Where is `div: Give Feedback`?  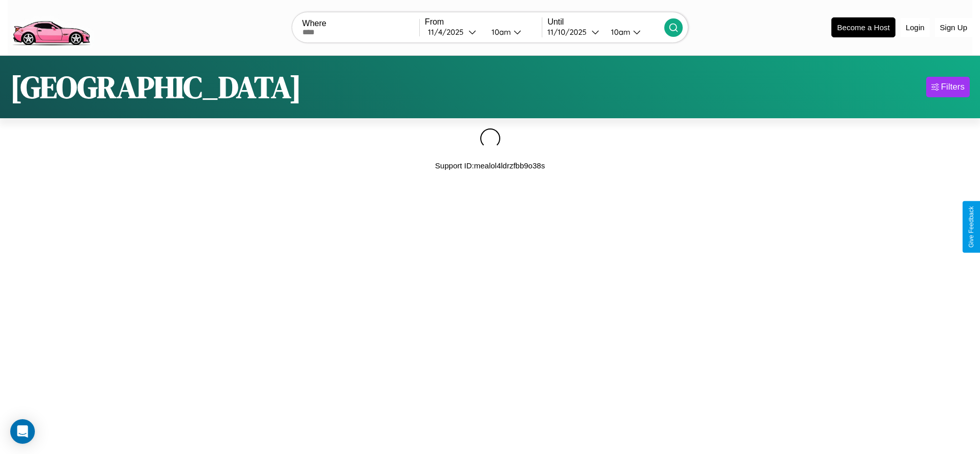
div: Give Feedback is located at coordinates (971, 227).